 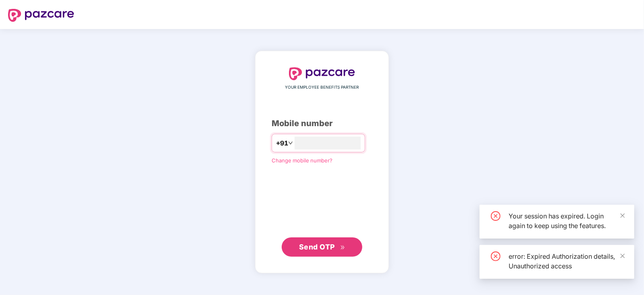 What do you see at coordinates (291, 143) in the screenshot?
I see `span: down` at bounding box center [291, 143].